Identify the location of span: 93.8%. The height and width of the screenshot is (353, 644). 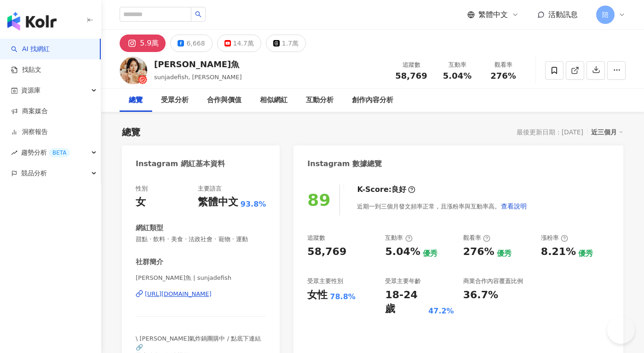
(254, 204).